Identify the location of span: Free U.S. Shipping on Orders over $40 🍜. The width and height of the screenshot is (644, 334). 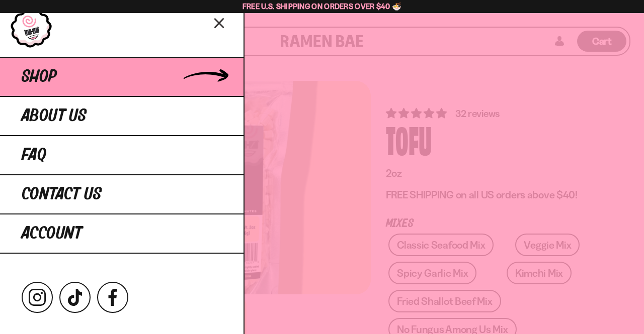
(322, 6).